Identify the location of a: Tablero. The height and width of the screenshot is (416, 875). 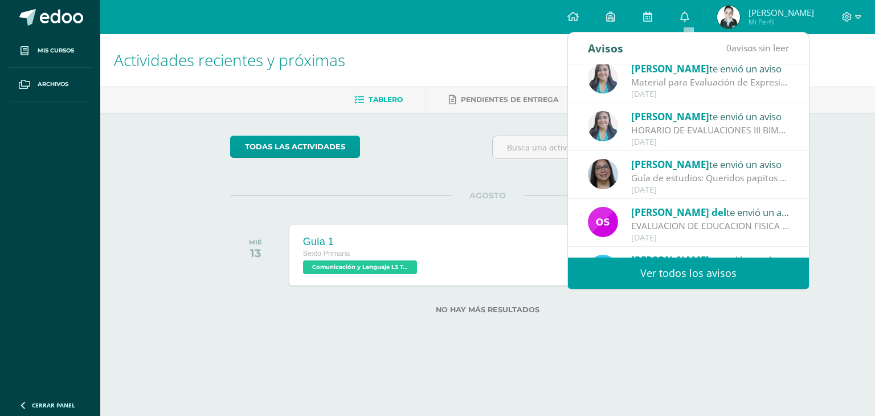
(378, 100).